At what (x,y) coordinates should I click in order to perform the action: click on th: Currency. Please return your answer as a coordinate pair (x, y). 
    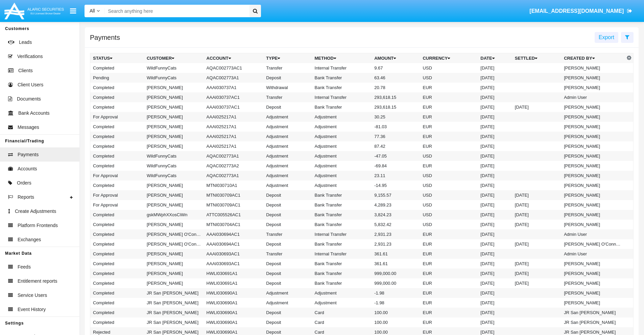
    Looking at the image, I should click on (449, 58).